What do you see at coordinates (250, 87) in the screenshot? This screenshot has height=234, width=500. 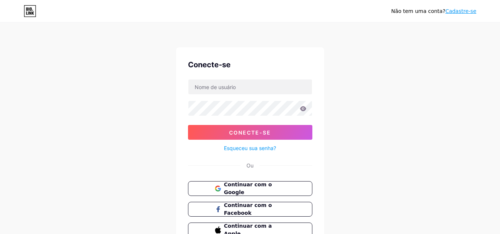 I see `input: Nome de usuário` at bounding box center [250, 87].